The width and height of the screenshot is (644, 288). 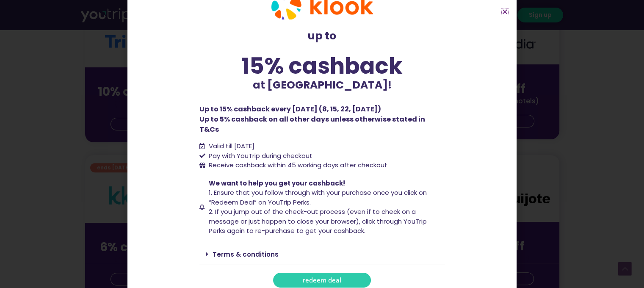 I want to click on a: Close, so click(x=505, y=11).